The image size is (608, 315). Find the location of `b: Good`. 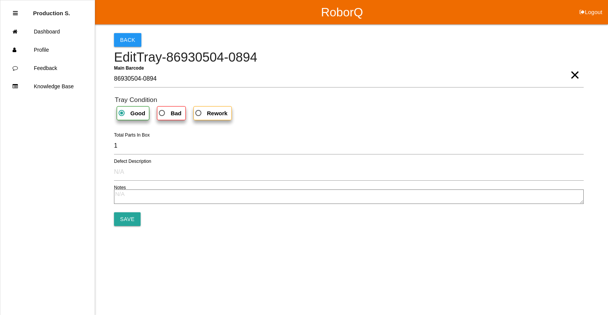

b: Good is located at coordinates (138, 113).